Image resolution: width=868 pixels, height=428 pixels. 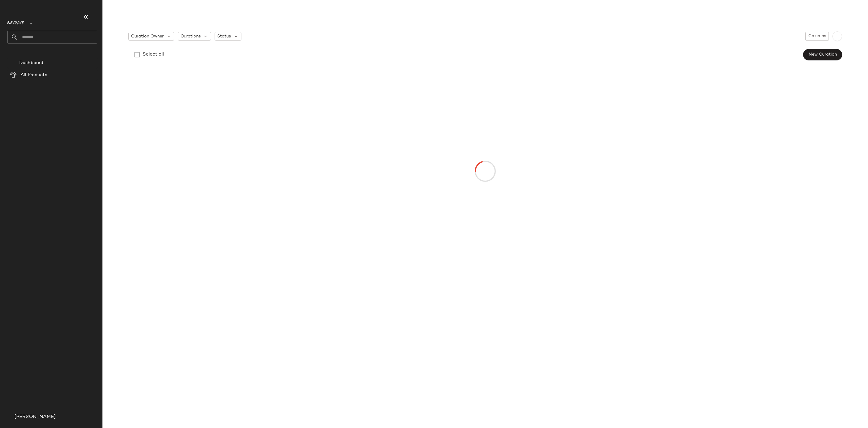 I want to click on span: Status, so click(x=224, y=36).